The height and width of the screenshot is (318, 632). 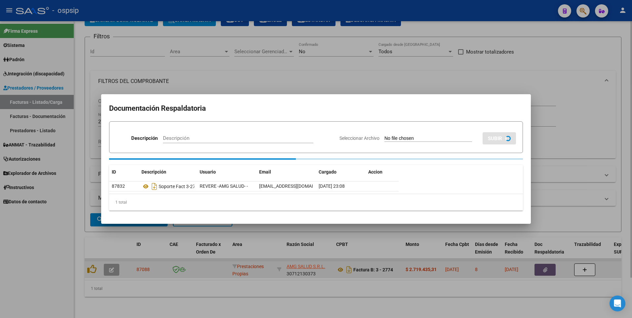 I want to click on datatable-header-cell: Accion, so click(x=382, y=172).